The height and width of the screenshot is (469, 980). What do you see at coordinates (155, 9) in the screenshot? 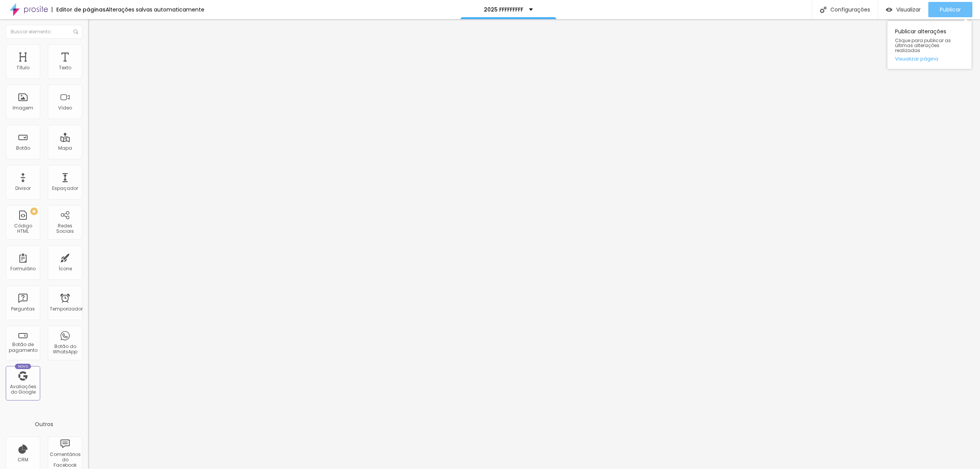
I see `font: Alterações salvas automaticamente` at bounding box center [155, 9].